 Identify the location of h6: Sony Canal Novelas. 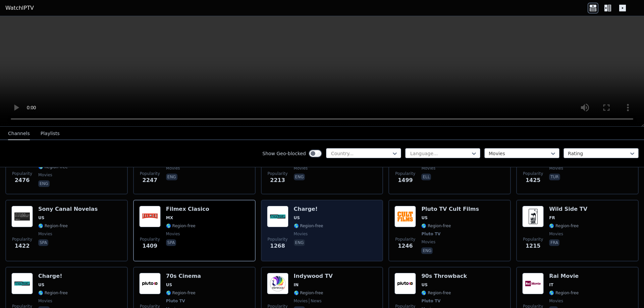
(68, 209).